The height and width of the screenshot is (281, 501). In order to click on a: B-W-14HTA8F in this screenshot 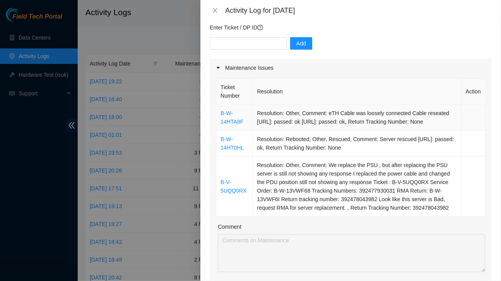, I will do `click(232, 118)`.